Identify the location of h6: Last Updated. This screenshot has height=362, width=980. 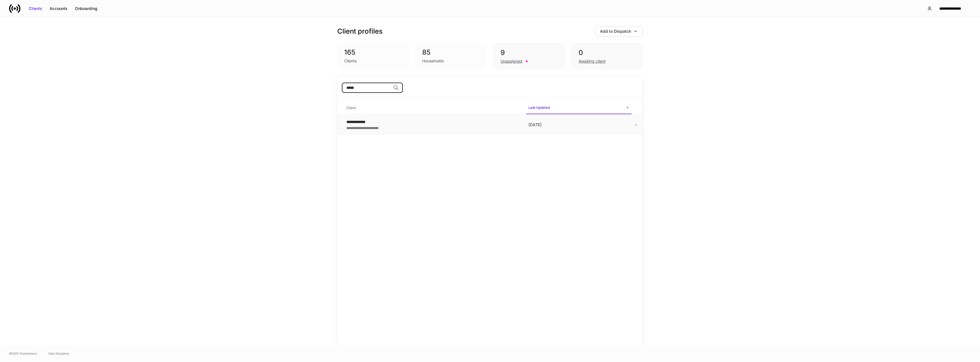
(539, 107).